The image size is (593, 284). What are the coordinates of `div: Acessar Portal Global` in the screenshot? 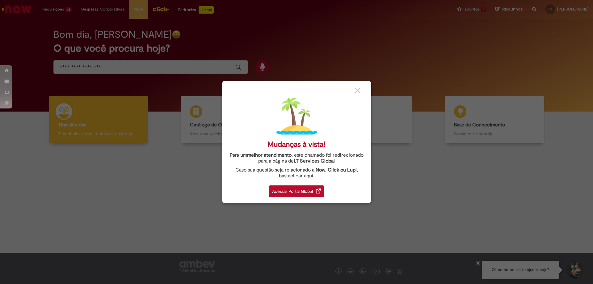 It's located at (296, 191).